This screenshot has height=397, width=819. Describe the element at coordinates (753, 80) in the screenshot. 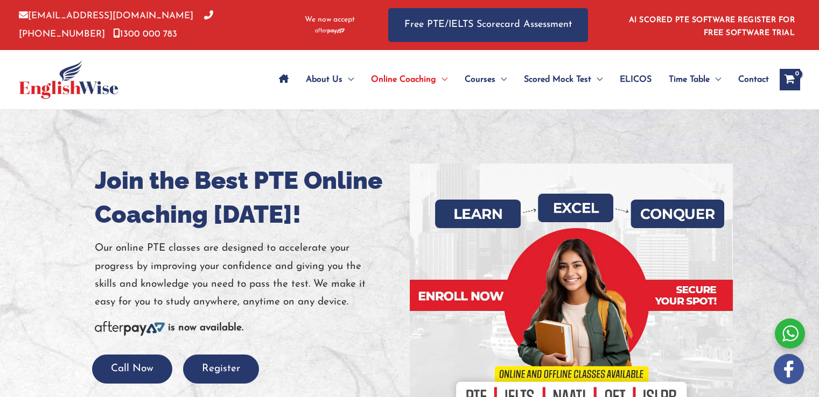

I see `span: Contact` at that location.